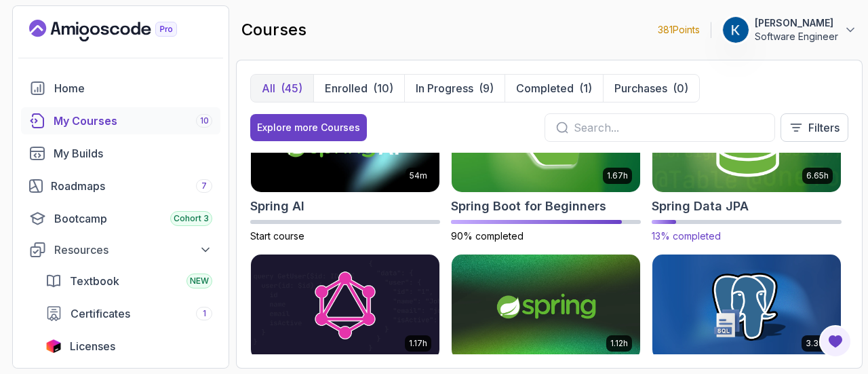 The height and width of the screenshot is (374, 868). What do you see at coordinates (92, 346) in the screenshot?
I see `span: Licenses` at bounding box center [92, 346].